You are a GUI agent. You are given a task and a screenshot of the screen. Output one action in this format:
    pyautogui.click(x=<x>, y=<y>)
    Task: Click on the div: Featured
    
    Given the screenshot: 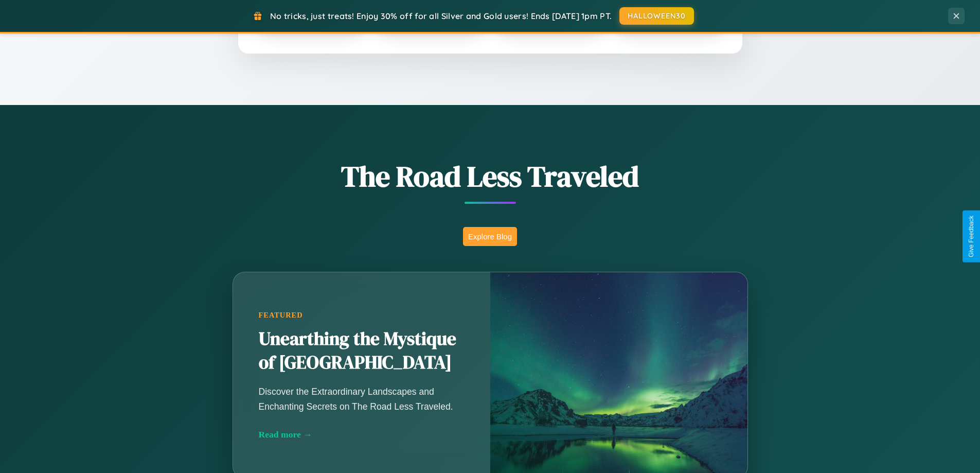 What is the action you would take?
    pyautogui.click(x=362, y=315)
    